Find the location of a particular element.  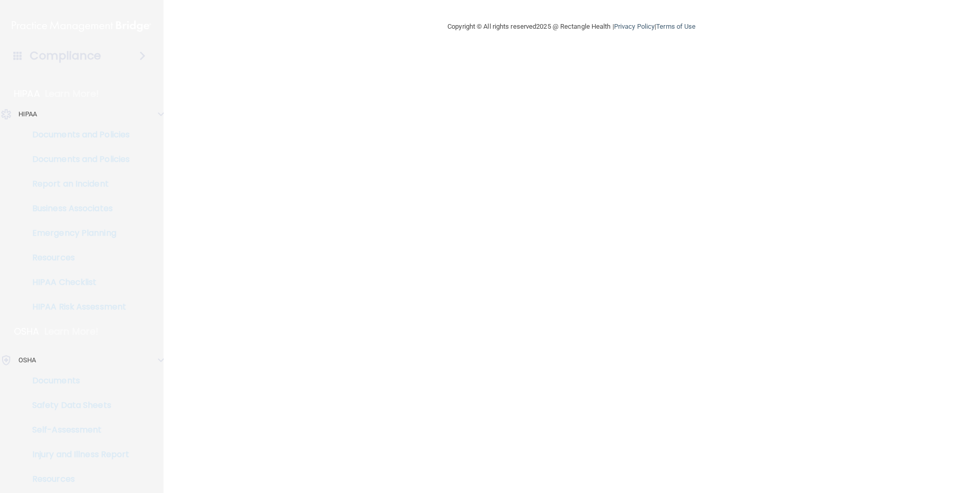

p: Emergency Planning is located at coordinates (76, 233).